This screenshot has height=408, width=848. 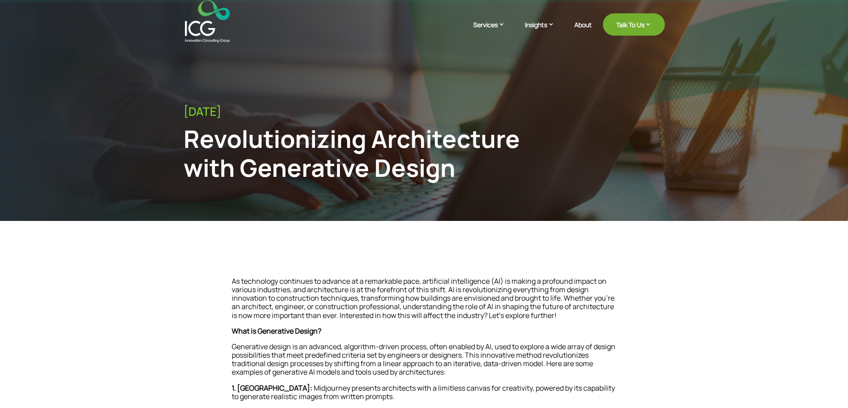 I want to click on strong: What is Generative Design?, so click(x=276, y=331).